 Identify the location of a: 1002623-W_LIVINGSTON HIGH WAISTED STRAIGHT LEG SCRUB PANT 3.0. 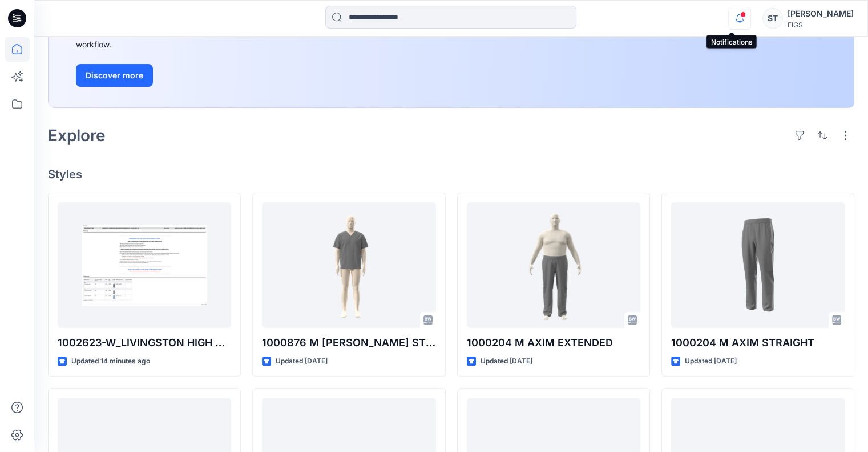
(145, 265).